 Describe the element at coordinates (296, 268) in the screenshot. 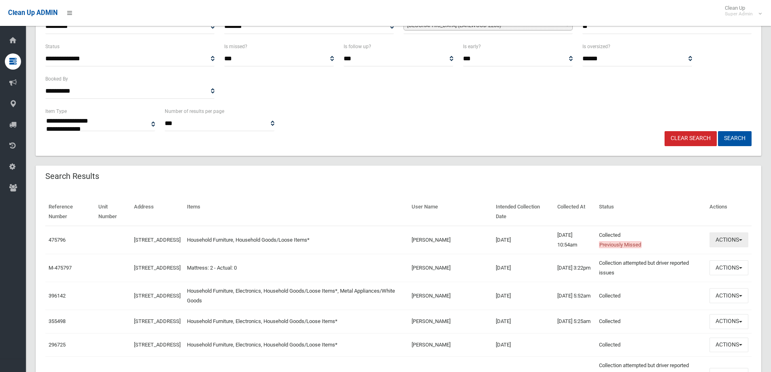

I see `td: Mattress: 2 - Actual: 0` at that location.